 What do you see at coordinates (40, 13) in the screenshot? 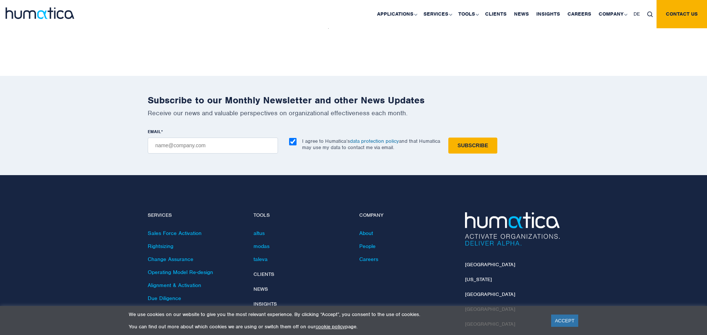
I see `img: logo` at bounding box center [40, 13].